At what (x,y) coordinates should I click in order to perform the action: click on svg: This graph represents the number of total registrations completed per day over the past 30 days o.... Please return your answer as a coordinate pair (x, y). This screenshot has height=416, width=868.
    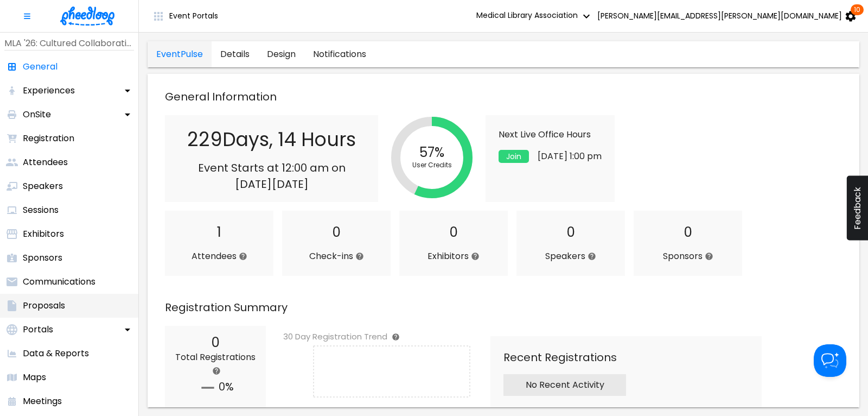
    Looking at the image, I should click on (395, 337).